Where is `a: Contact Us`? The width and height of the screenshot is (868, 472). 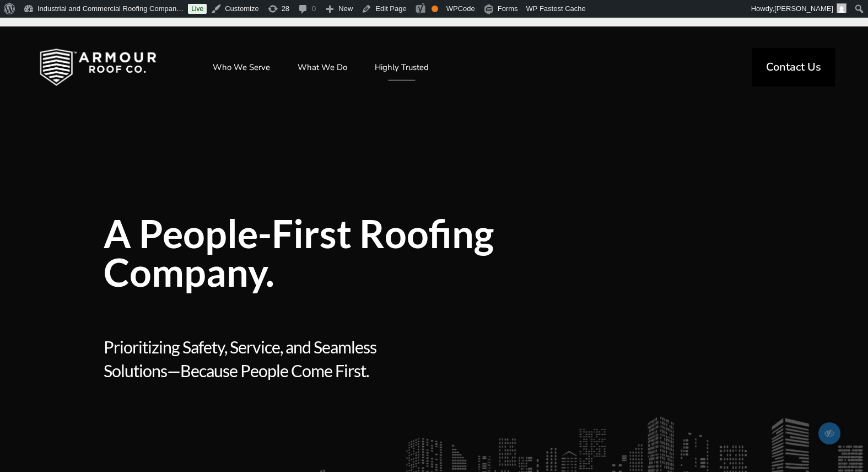 a: Contact Us is located at coordinates (793, 67).